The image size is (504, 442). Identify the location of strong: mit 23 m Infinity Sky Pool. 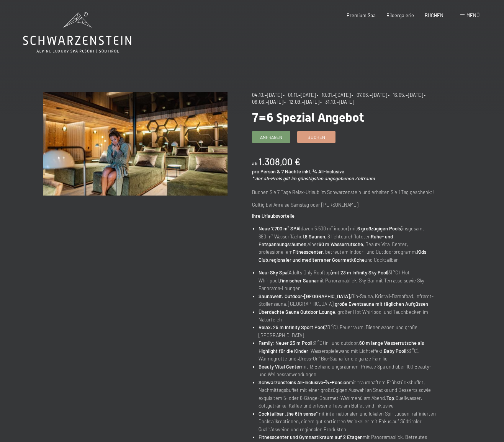
(359, 272).